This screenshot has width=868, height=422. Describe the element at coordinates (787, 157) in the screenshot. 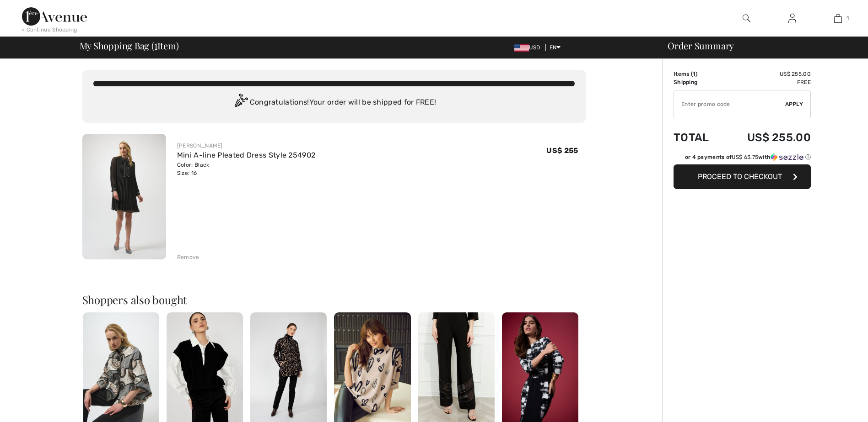

I see `img: Sezzle` at that location.